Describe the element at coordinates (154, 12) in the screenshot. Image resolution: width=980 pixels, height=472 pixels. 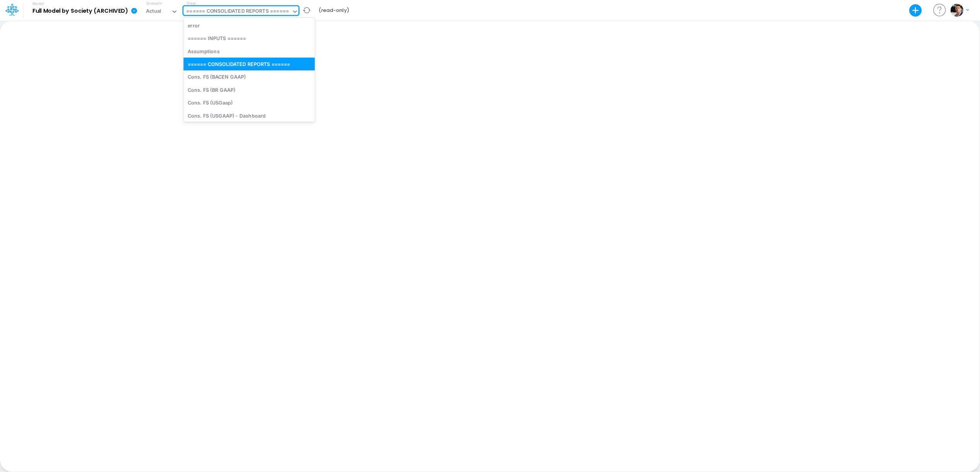
I see `div: Actual` at that location.